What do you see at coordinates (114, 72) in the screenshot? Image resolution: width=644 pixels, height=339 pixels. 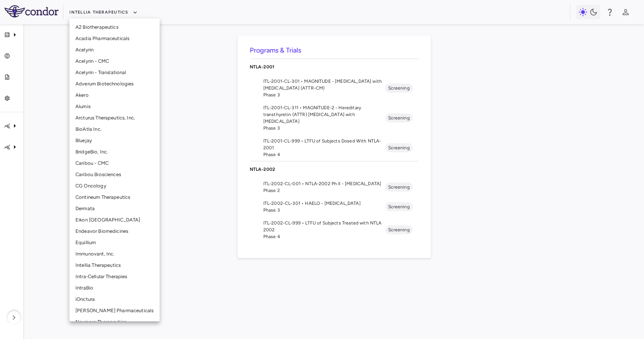 I see `li: Acelyrin - Translational` at bounding box center [114, 72].